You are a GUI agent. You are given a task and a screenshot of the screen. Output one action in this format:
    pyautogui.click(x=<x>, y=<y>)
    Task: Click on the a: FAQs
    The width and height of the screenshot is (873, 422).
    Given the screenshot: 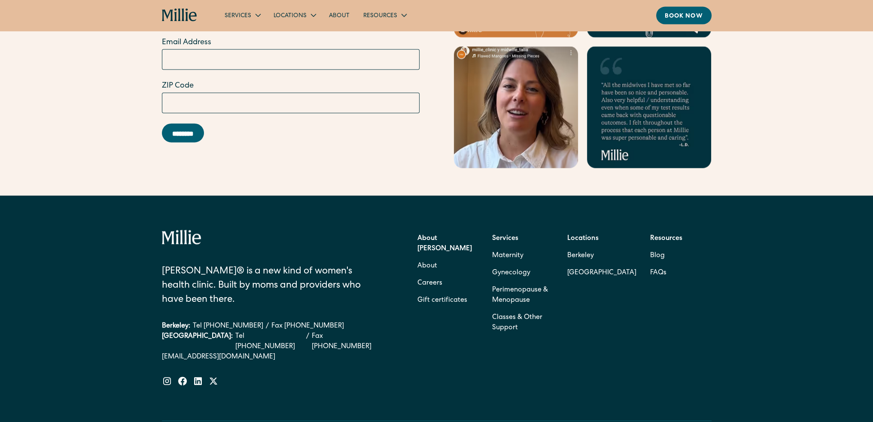 What is the action you would take?
    pyautogui.click(x=659, y=273)
    